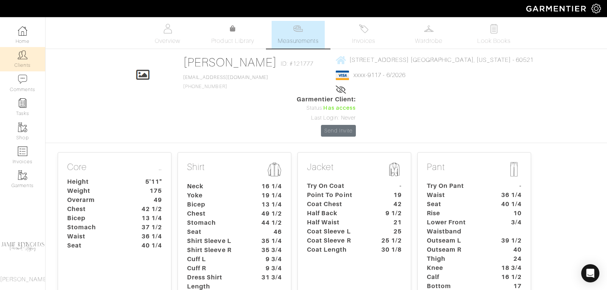 The height and width of the screenshot is (290, 607). I want to click on dt: Coat Chest, so click(337, 204).